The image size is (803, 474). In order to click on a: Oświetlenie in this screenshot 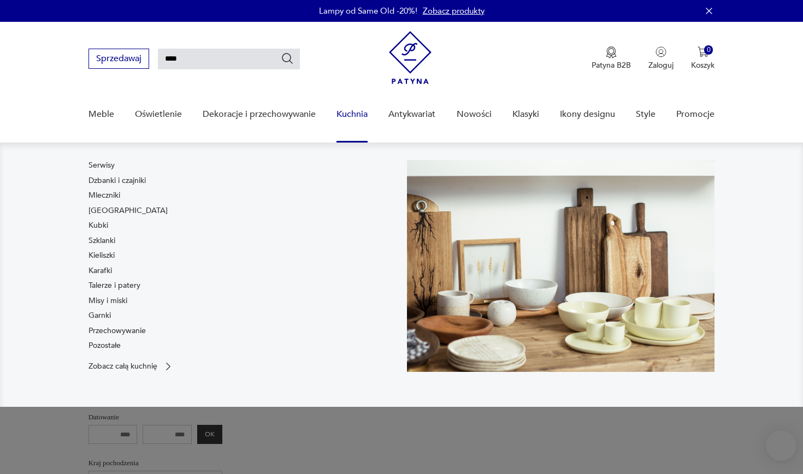, I will do `click(158, 114)`.